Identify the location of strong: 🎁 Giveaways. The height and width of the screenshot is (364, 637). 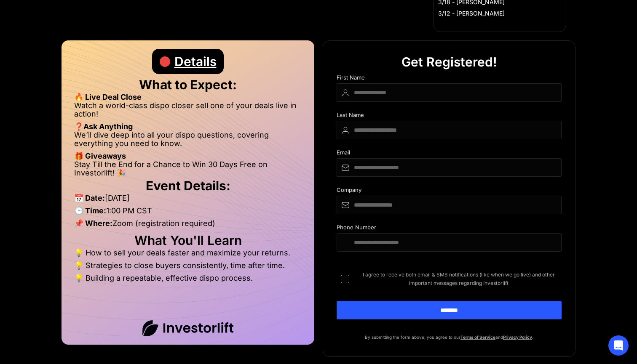
(100, 156).